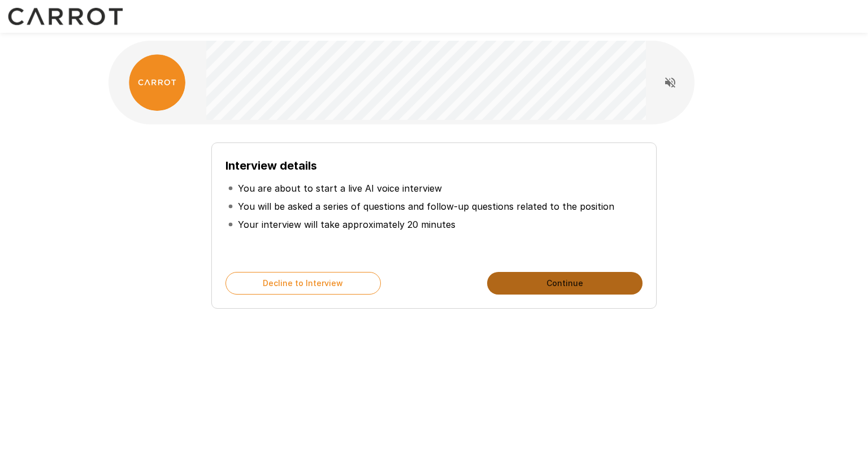  What do you see at coordinates (670, 82) in the screenshot?
I see `button: Read questions aloud` at bounding box center [670, 82].